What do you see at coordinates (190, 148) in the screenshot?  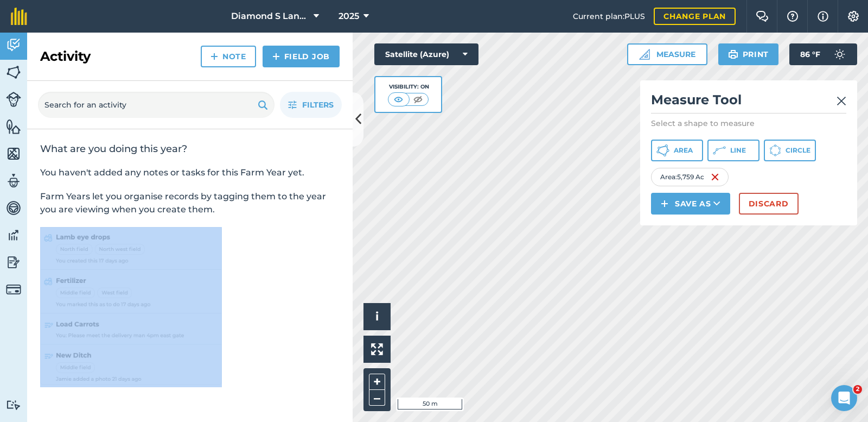 I see `h2: What are you doing this year?` at bounding box center [190, 148].